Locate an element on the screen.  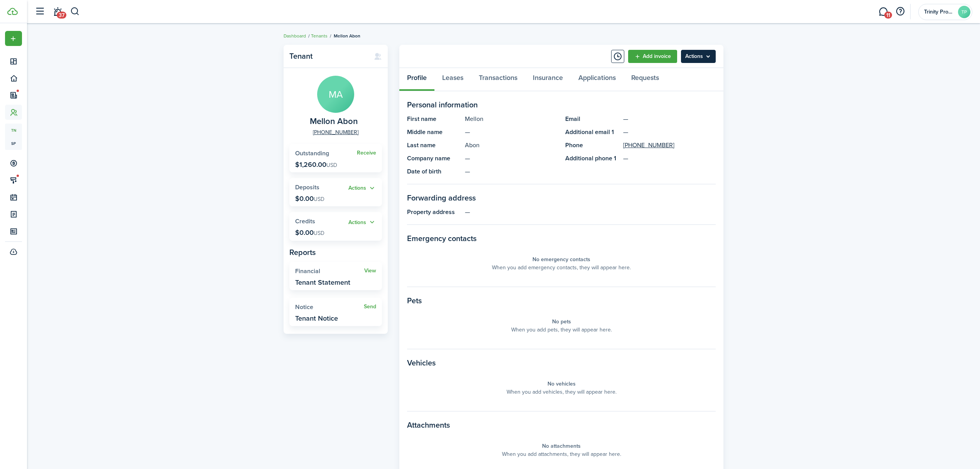
a: Requests is located at coordinates (645, 80).